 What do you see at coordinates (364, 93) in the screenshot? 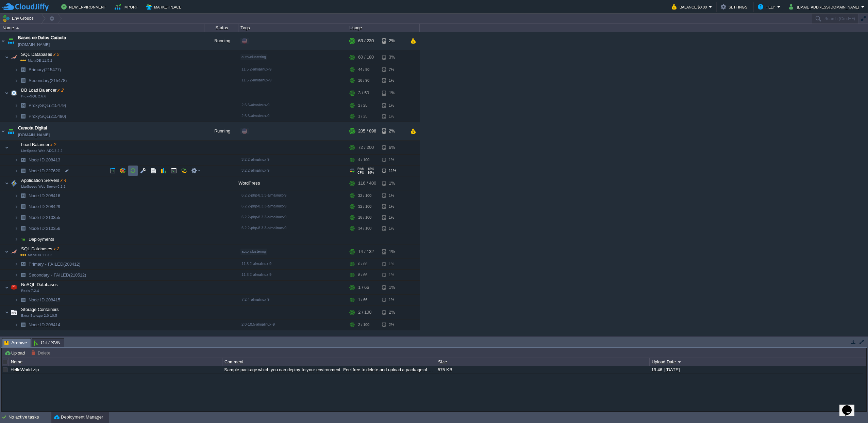
I see `div: 3 / 50` at bounding box center [364, 93].